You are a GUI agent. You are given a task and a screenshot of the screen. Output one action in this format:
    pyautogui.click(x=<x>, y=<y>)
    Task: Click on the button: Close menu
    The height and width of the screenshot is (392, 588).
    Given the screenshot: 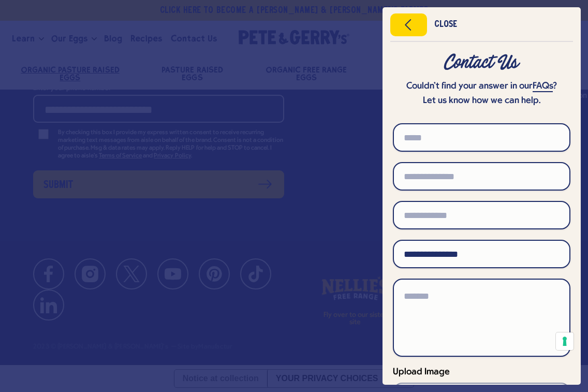 What is the action you would take?
    pyautogui.click(x=408, y=25)
    